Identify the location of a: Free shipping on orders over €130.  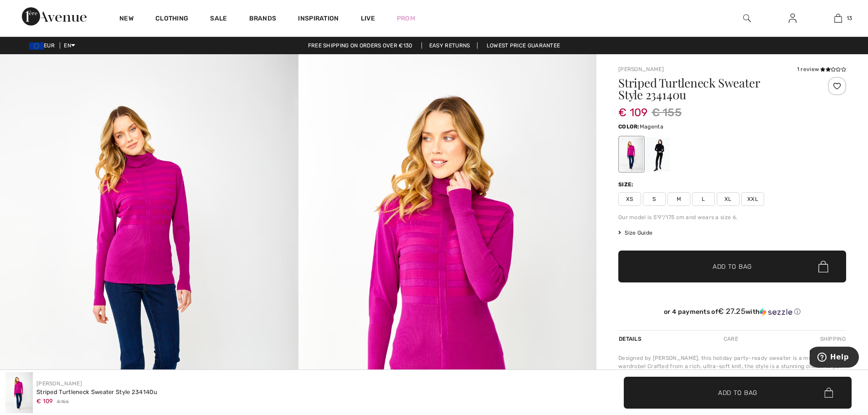
(361, 46).